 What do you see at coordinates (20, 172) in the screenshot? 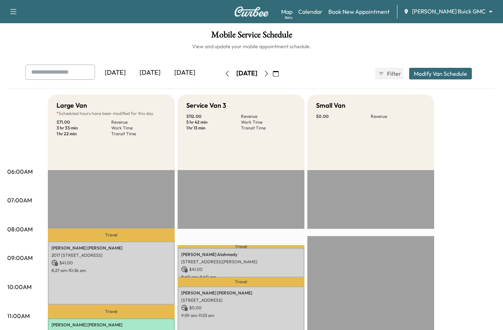
I see `p: 06:00AM` at bounding box center [20, 172].